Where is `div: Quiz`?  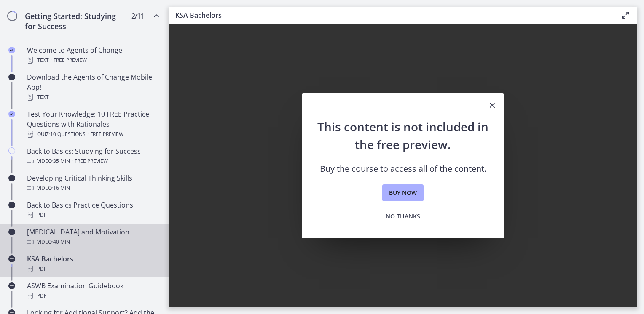 div: Quiz is located at coordinates (93, 134).